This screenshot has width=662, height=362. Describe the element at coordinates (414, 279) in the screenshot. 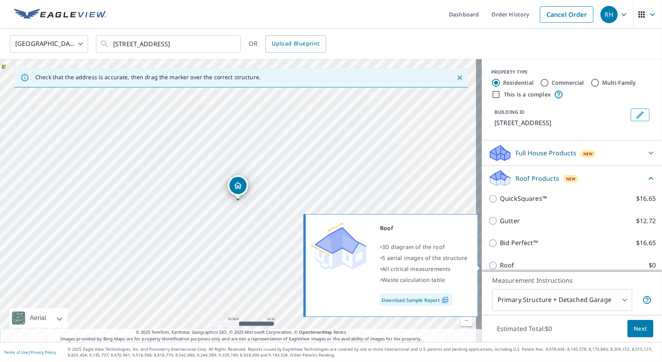

I see `span: Waste calculation table` at that location.